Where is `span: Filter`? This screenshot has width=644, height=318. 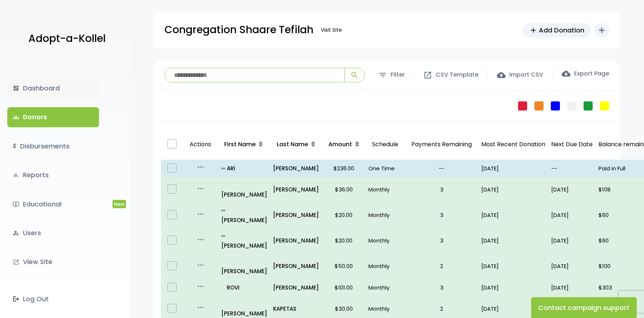
span: Filter is located at coordinates (397, 75).